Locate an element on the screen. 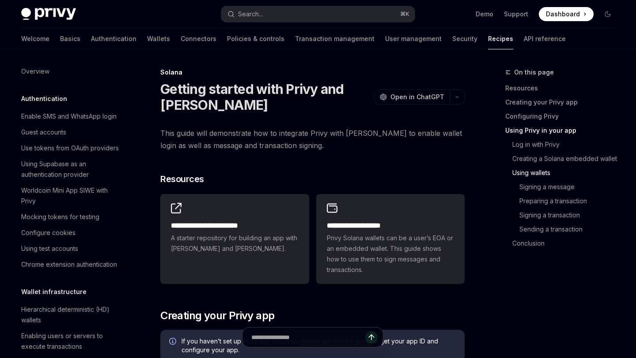 The image size is (636, 358). a: Signing a message is located at coordinates (563, 187).